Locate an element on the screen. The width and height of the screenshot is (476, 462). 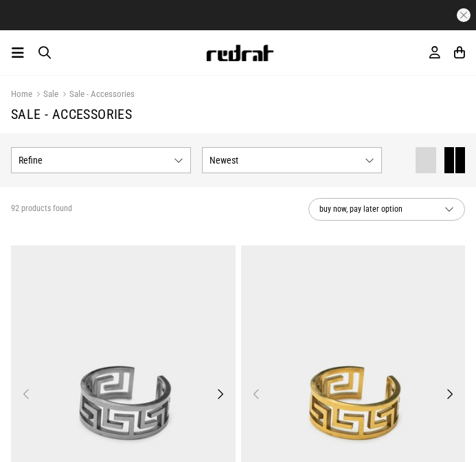
a: Home is located at coordinates (21, 94).